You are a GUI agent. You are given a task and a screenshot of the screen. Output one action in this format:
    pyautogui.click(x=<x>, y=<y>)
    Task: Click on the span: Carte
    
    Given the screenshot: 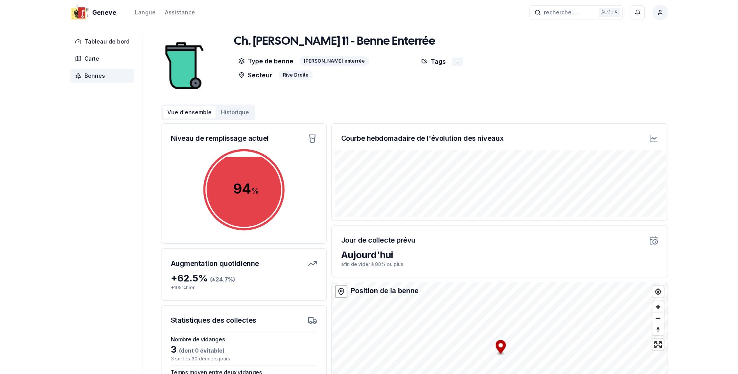 What is the action you would take?
    pyautogui.click(x=92, y=59)
    